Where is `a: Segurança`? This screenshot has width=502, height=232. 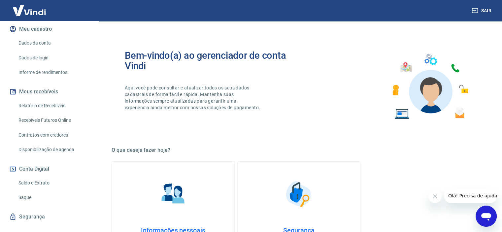
a: Segurança is located at coordinates (49, 217).